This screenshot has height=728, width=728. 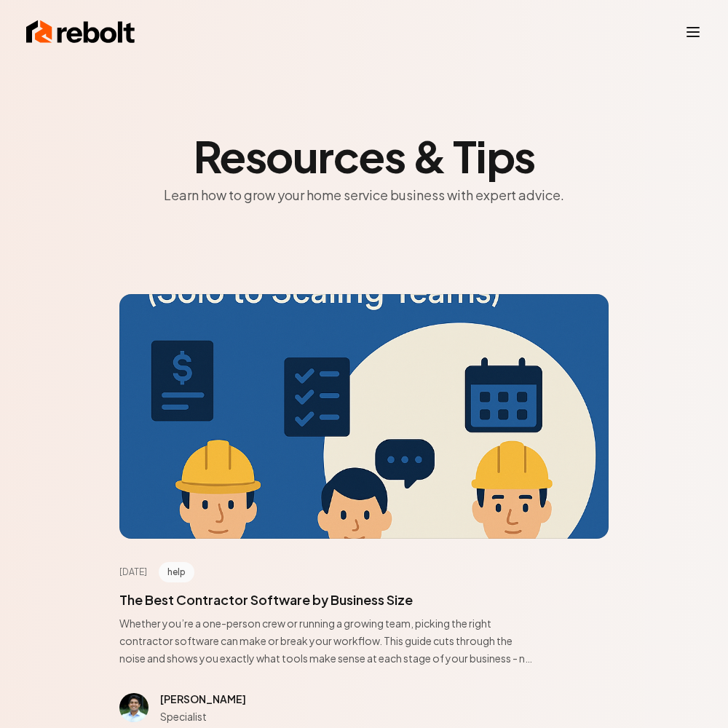 What do you see at coordinates (693, 32) in the screenshot?
I see `button: Toggle mobile menu` at bounding box center [693, 32].